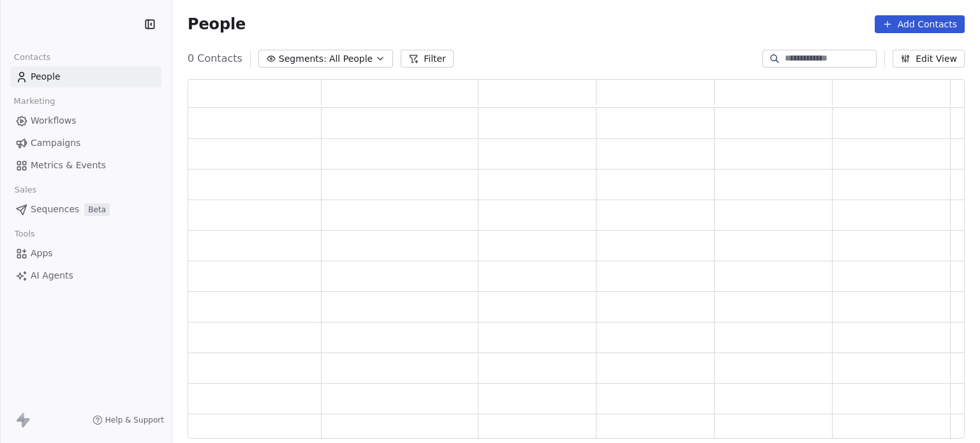  I want to click on button: Edit View, so click(929, 59).